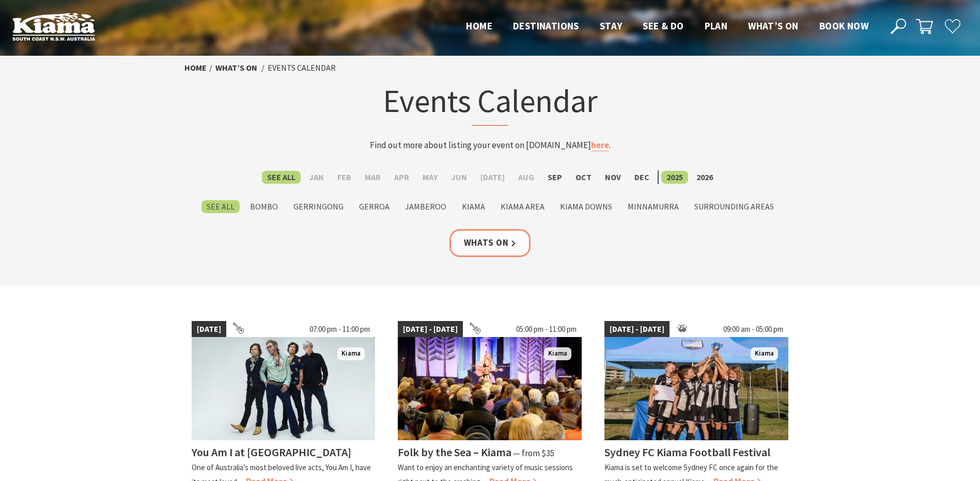  I want to click on label: Dec, so click(642, 177).